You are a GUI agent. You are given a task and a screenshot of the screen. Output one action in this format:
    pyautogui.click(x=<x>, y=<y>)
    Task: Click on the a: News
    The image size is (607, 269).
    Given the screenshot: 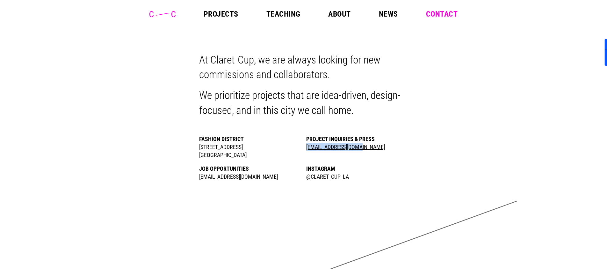 What is the action you would take?
    pyautogui.click(x=389, y=14)
    